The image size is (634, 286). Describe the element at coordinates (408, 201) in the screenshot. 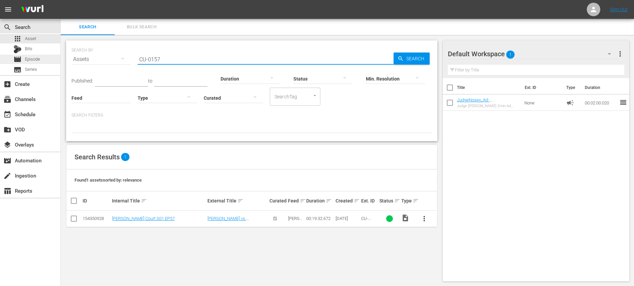

I see `div: Type` at that location.